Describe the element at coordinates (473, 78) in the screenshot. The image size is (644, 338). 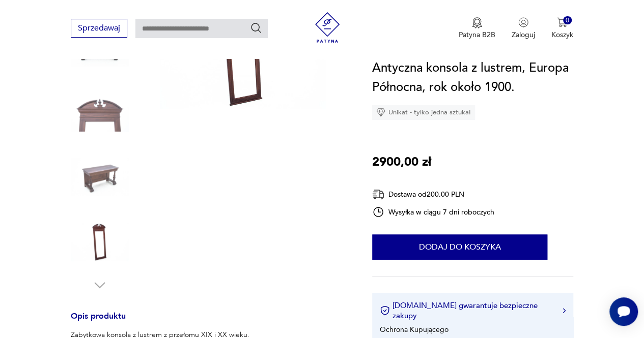
I see `h1: Antyczna konsola z lustrem, Europa Północna, rok około 1900.` at that location.